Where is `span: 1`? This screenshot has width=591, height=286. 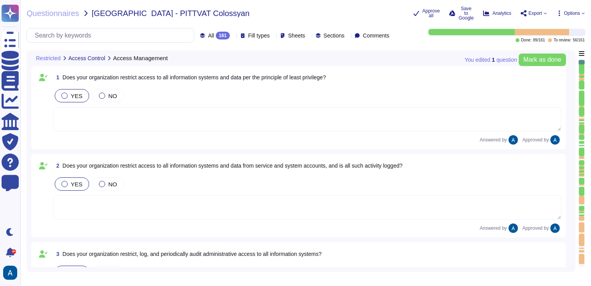
span: 1 is located at coordinates (56, 77).